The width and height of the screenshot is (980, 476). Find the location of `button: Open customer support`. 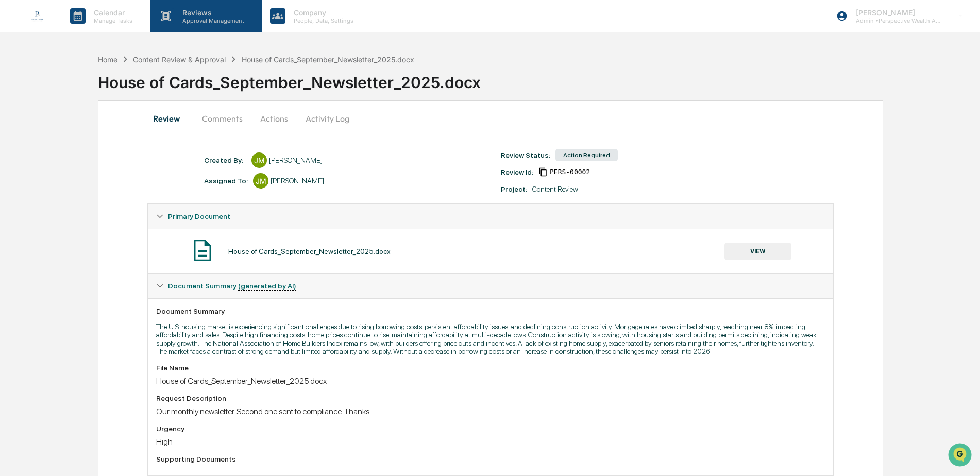

button: Open customer support is located at coordinates (13, 13).